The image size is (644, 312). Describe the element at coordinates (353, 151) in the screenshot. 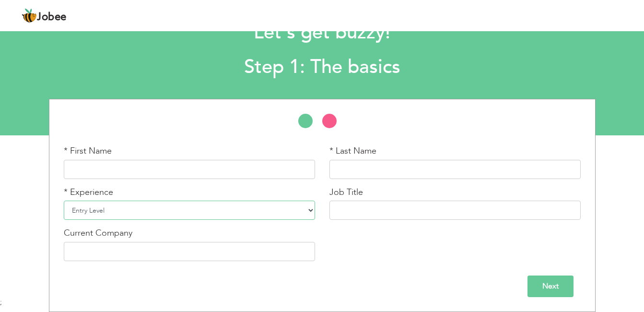

I see `label: * Last Name` at that location.